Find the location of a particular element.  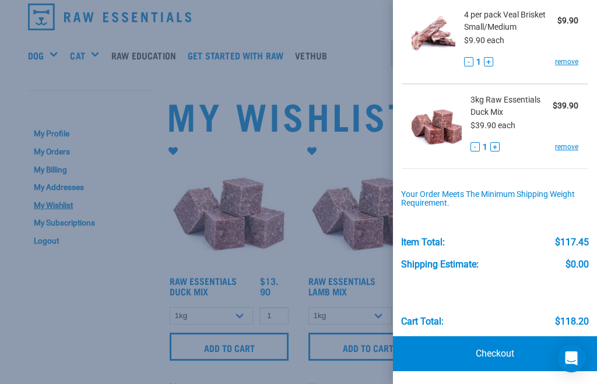

span: $9.90 each is located at coordinates (484, 40).